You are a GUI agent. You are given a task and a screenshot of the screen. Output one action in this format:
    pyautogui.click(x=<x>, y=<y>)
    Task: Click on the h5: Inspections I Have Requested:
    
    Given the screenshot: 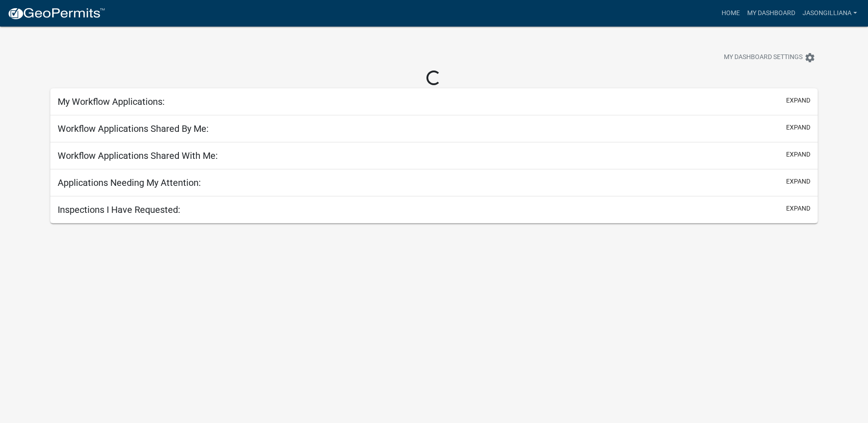 What is the action you would take?
    pyautogui.click(x=119, y=210)
    